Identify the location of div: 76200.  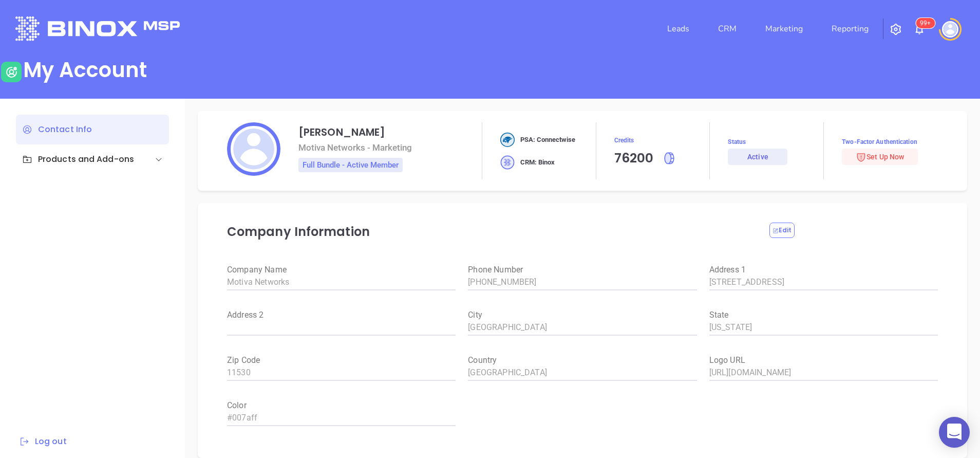
(634, 158).